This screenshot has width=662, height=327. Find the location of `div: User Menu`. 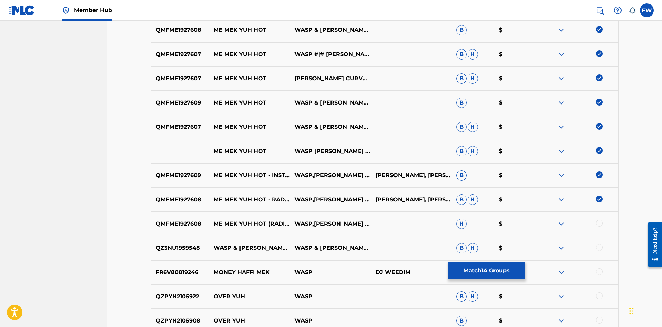

div: User Menu is located at coordinates (646, 10).